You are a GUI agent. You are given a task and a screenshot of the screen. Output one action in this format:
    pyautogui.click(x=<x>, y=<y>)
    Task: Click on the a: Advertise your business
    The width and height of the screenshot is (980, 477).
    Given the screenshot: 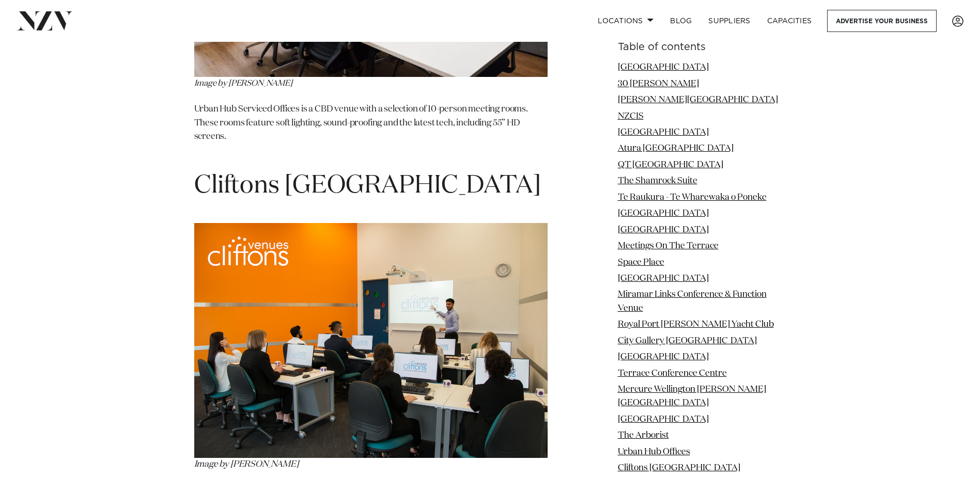 What is the action you would take?
    pyautogui.click(x=882, y=21)
    